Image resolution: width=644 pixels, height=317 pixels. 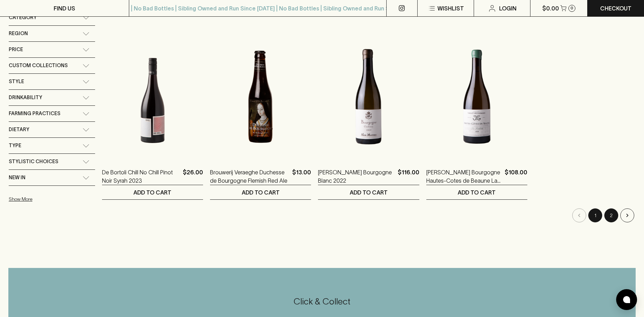 What do you see at coordinates (572, 8) in the screenshot?
I see `p: 0` at bounding box center [572, 8].